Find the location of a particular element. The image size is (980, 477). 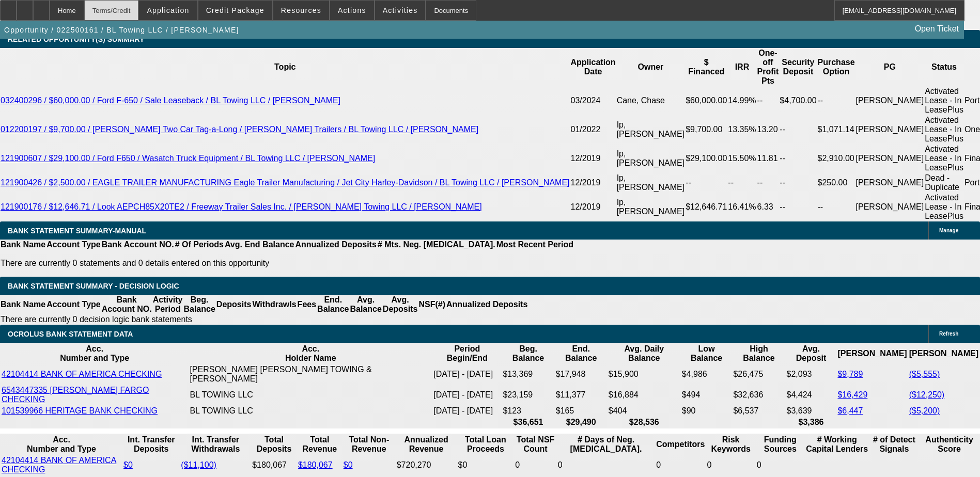

td: $165 is located at coordinates (581, 411).